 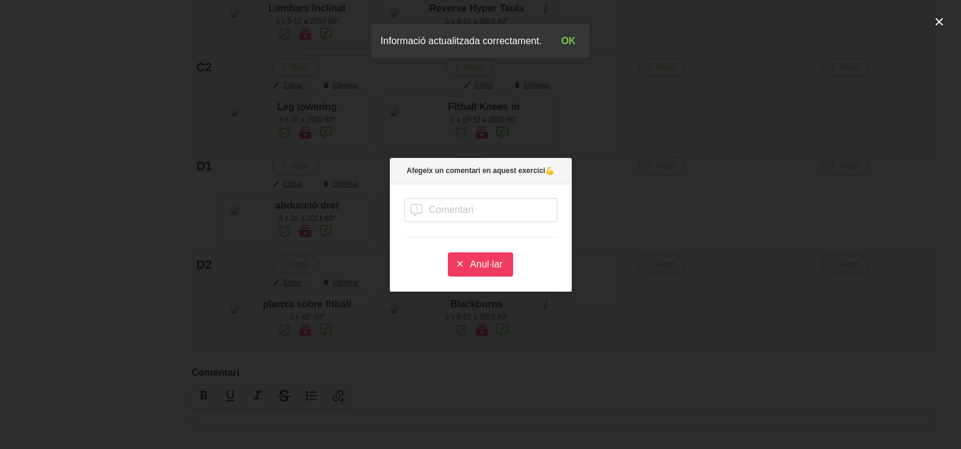 I want to click on p: Afegeix un comentari en aquest exercici💪, so click(x=481, y=170).